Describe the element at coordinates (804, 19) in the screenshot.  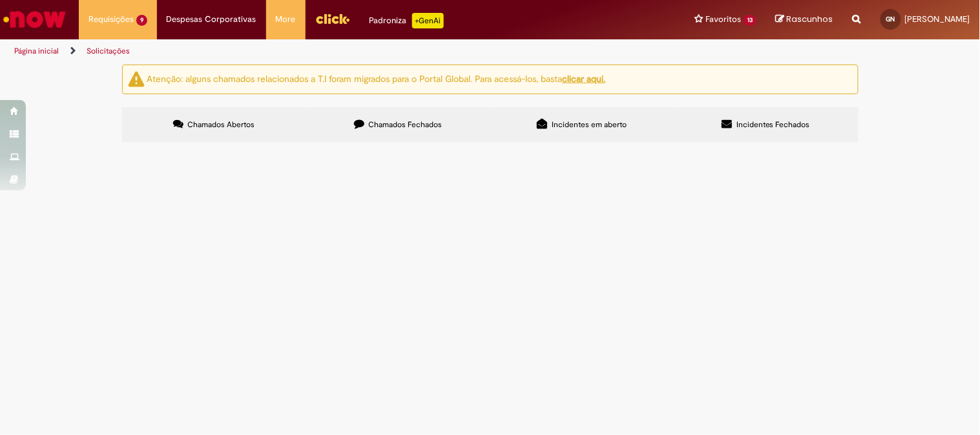
I see `a: Rascunhos` at that location.